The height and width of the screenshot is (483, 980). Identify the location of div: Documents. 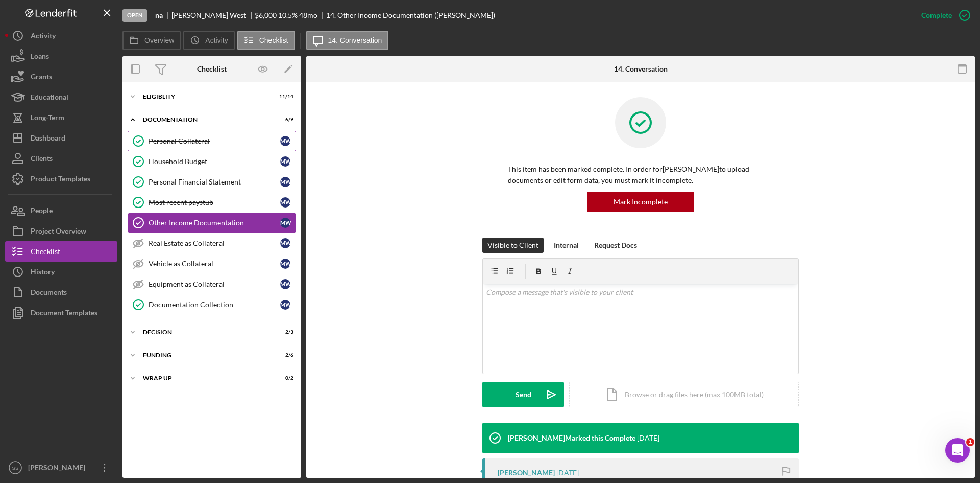
(49, 293).